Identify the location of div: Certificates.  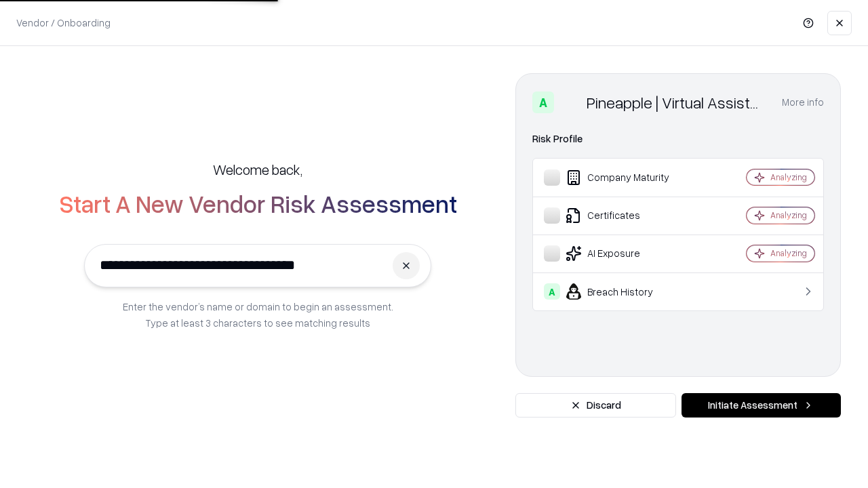
(625, 215).